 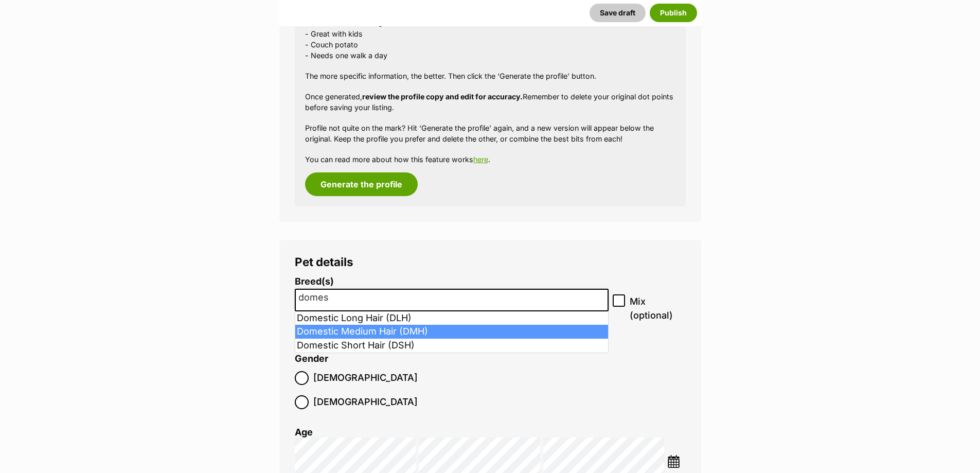 I want to click on p: Once generated, Remember to delete your original dot points before saving your listing., so click(x=490, y=102).